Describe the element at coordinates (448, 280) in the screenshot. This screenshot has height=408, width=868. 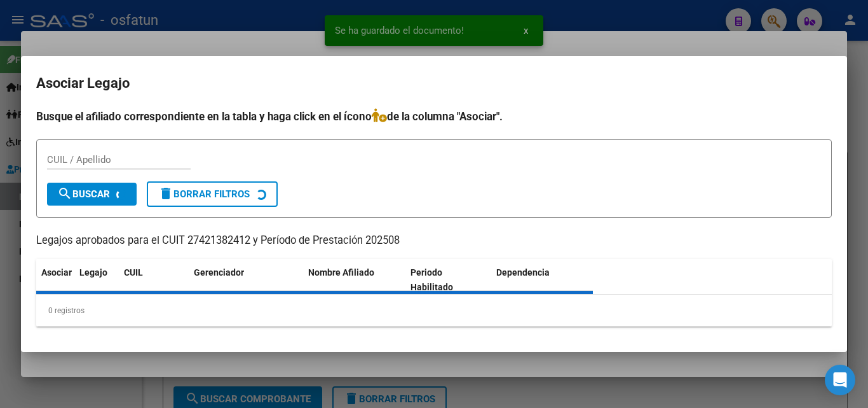
I see `datatable-header-cell: Periodo Habilitado` at that location.